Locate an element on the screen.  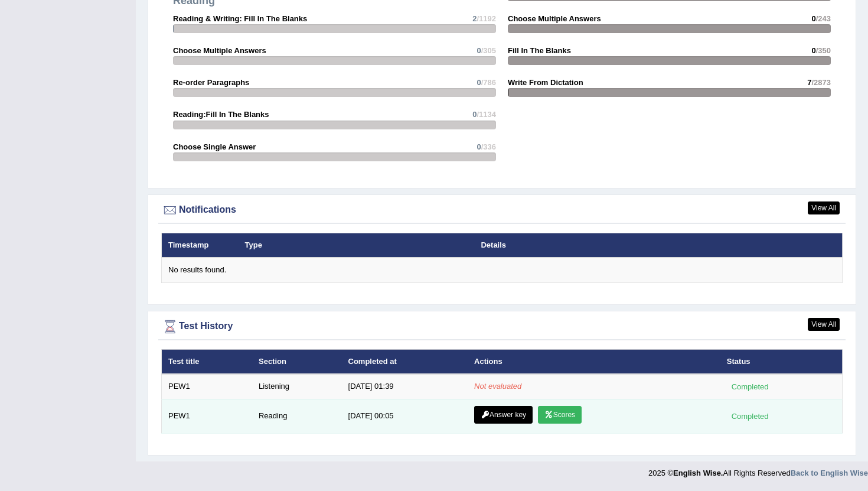
strong: Fill In The Blanks is located at coordinates (539, 50).